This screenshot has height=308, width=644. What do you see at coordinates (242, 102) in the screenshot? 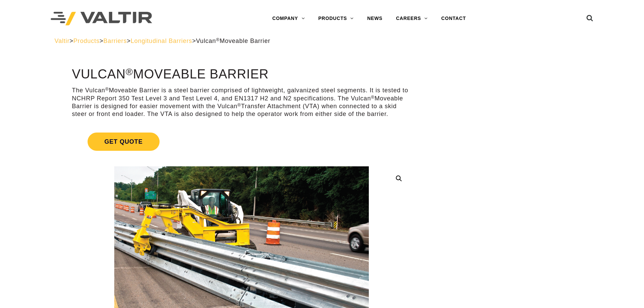
I see `p: The Vulcan Moveable Barrier is a steel barrier comprised of lightweight, galvanized steel segment...` at bounding box center [242, 102].